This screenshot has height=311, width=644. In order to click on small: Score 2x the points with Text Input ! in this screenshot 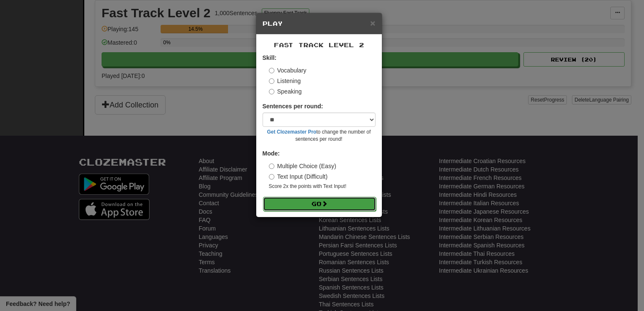, I will do `click(322, 187)`.